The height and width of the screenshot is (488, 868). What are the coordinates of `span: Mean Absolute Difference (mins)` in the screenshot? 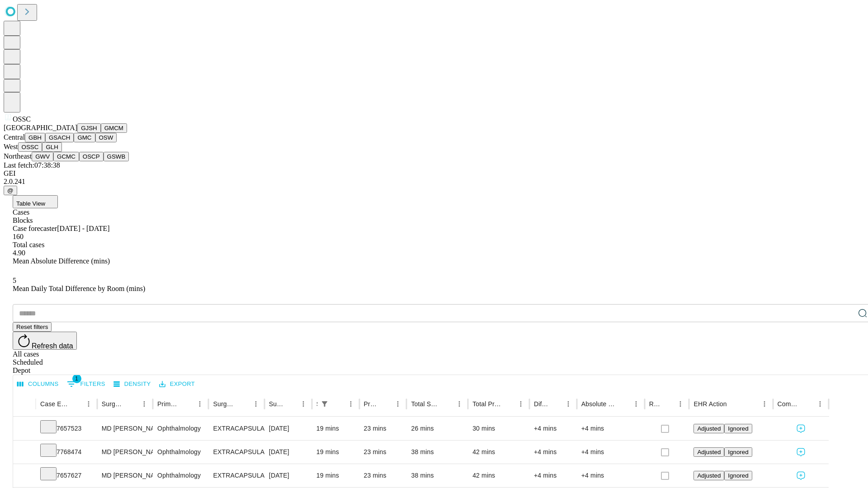 It's located at (61, 261).